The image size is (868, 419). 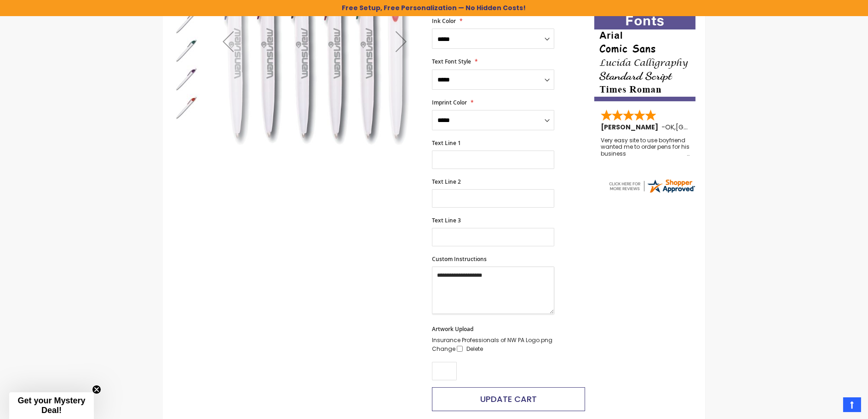 I want to click on div: Very easy site to use boyfriend wanted me to order pens for his business, so click(x=646, y=146).